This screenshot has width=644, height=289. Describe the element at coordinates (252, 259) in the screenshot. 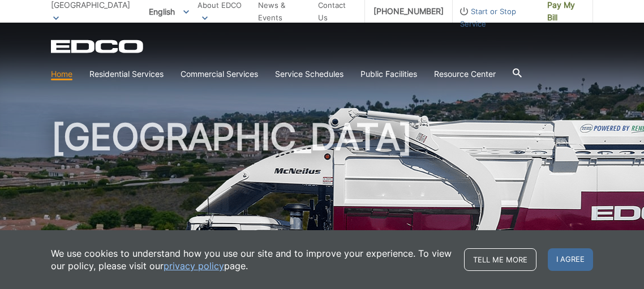

I see `p: We use cookies to understand how you use our site and to improve your experience. To view our pol...` at that location.